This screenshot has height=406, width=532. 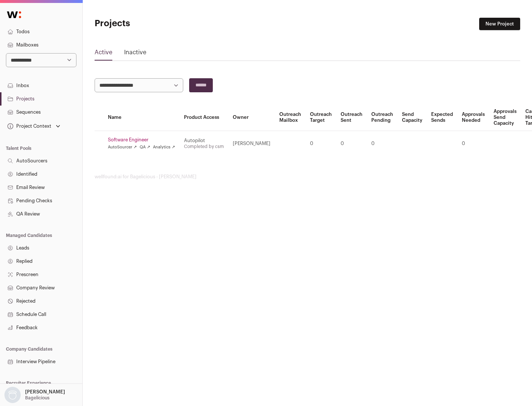 I want to click on a: Completed by csm, so click(x=204, y=147).